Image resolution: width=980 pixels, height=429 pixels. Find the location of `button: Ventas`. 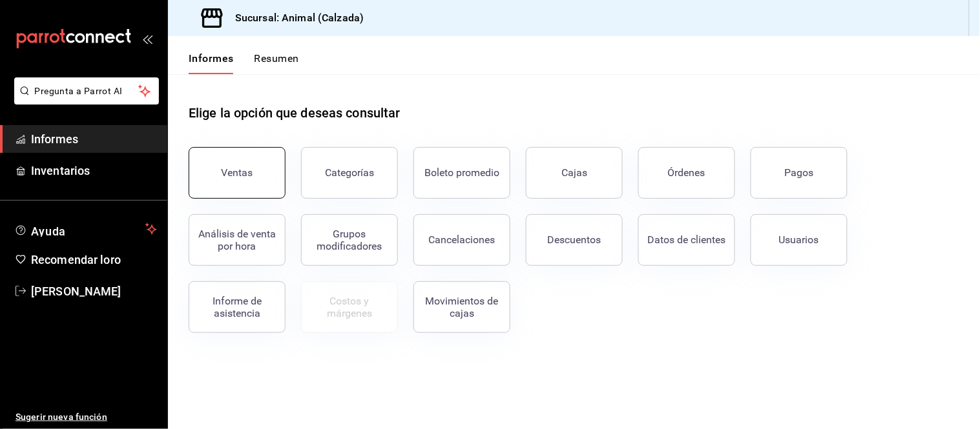

button: Ventas is located at coordinates (237, 173).